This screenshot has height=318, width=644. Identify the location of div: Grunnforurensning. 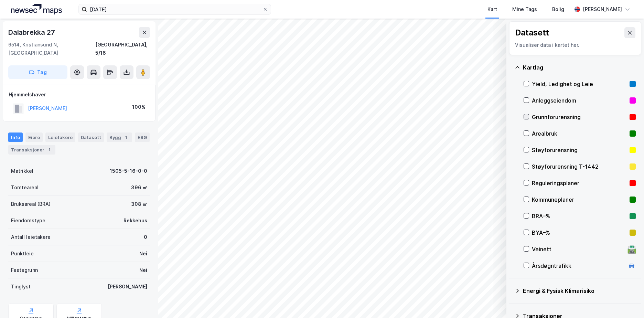
(579, 117).